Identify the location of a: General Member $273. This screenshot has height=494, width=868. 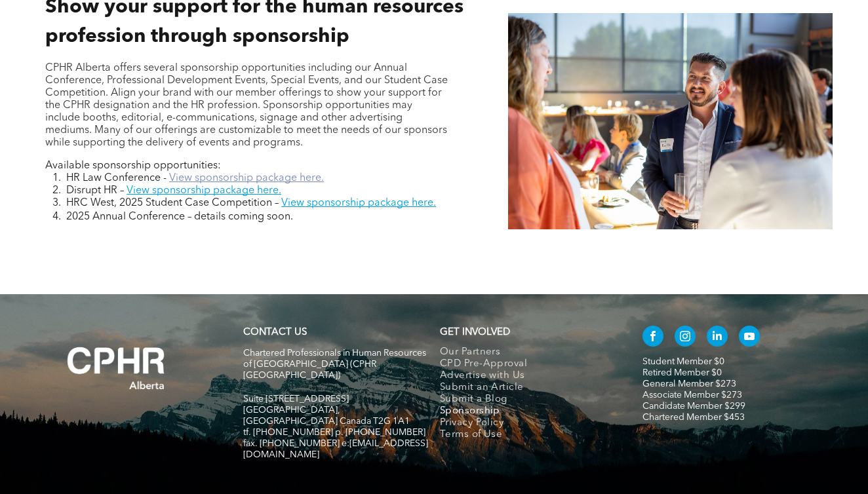
(689, 384).